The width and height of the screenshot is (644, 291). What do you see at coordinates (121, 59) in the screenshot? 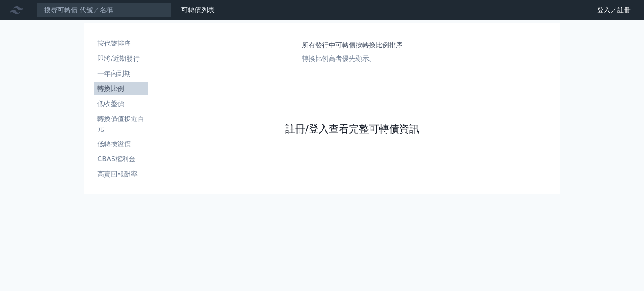
I see `a: 即將/近期發行` at bounding box center [121, 59].